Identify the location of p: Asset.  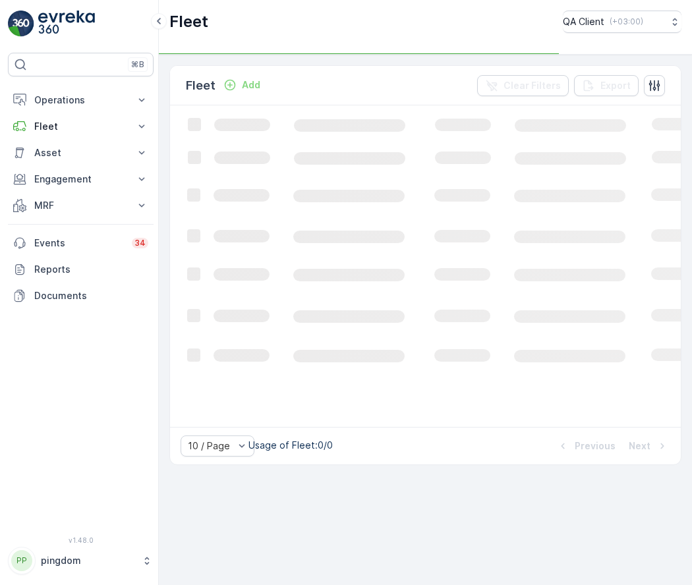
(80, 153).